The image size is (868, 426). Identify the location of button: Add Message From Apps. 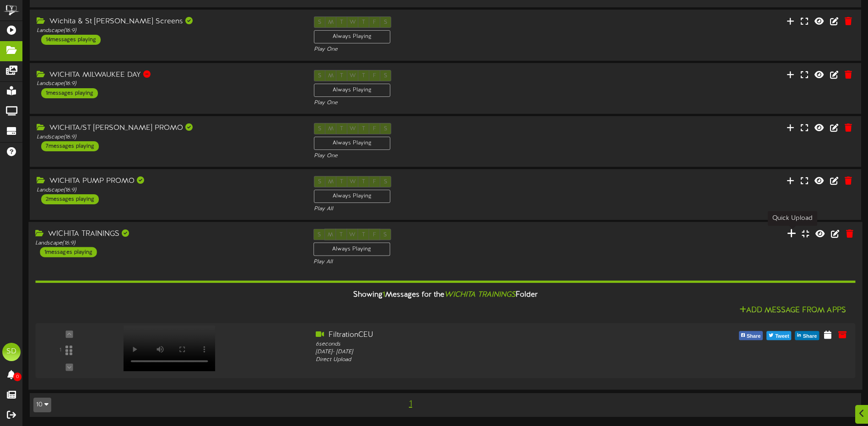
(792, 311).